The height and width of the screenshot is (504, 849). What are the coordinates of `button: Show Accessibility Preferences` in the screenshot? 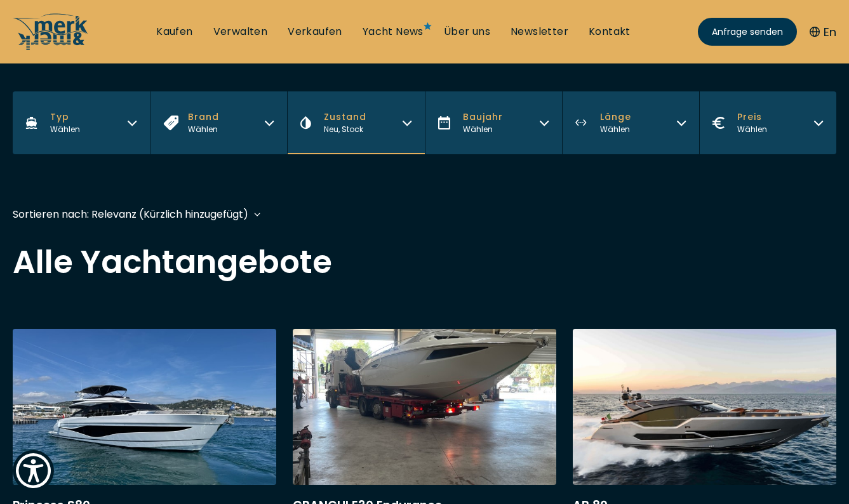 It's located at (33, 470).